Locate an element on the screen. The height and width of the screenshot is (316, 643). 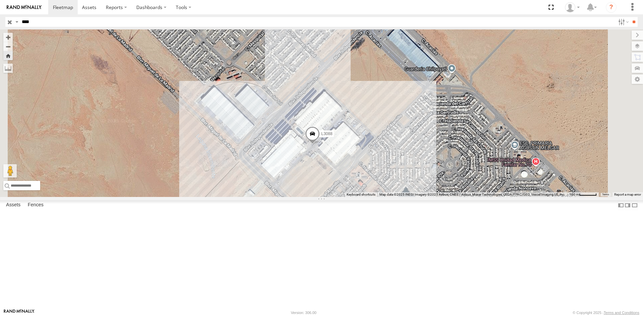
button: Zoom out is located at coordinates (8, 47).